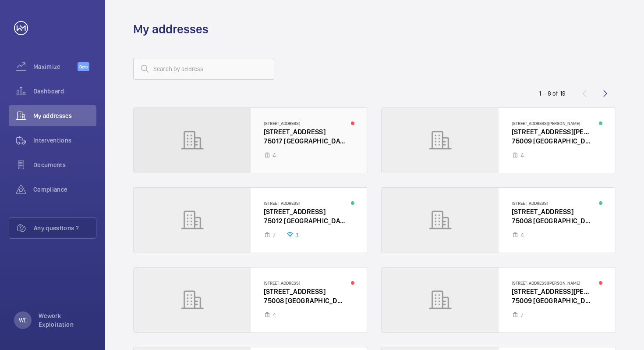 The image size is (644, 350). What do you see at coordinates (552, 94) in the screenshot?
I see `div: 1 – 8 of 19` at bounding box center [552, 94].